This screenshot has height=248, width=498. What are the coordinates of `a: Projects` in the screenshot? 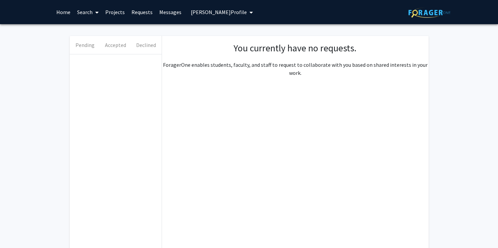 It's located at (115, 12).